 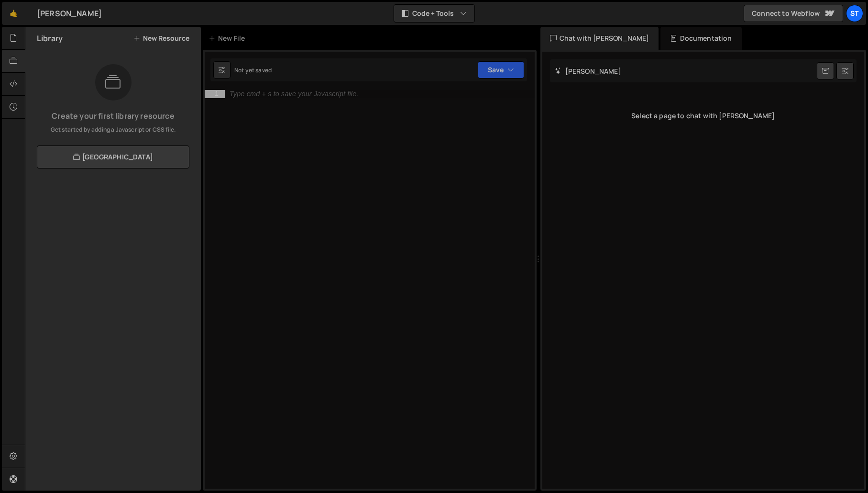 What do you see at coordinates (434, 14) in the screenshot?
I see `button: Code + Tools` at bounding box center [434, 14].